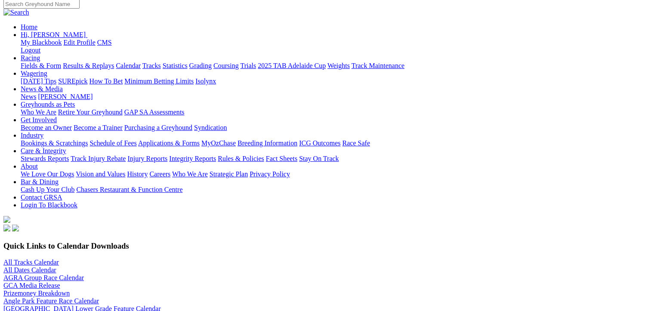  Describe the element at coordinates (267, 143) in the screenshot. I see `a: Breeding Information` at that location.